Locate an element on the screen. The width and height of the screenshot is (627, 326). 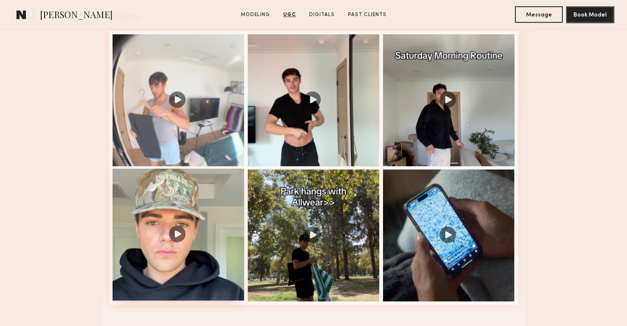
a: Digitals is located at coordinates (322, 15).